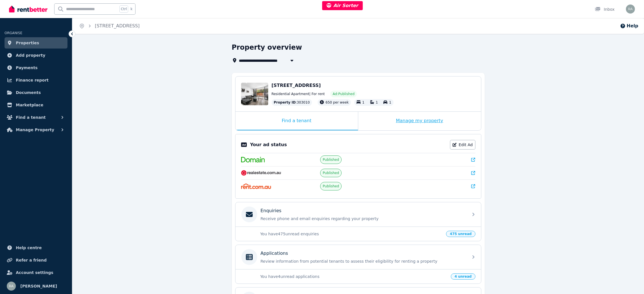 The height and width of the screenshot is (294, 644). I want to click on button: Find a tenant, so click(36, 117).